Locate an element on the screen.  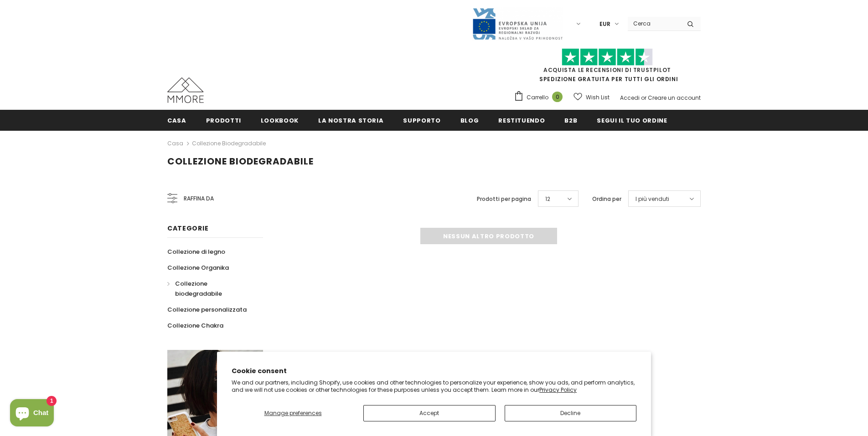
button: Manage preferences is located at coordinates (293, 413).